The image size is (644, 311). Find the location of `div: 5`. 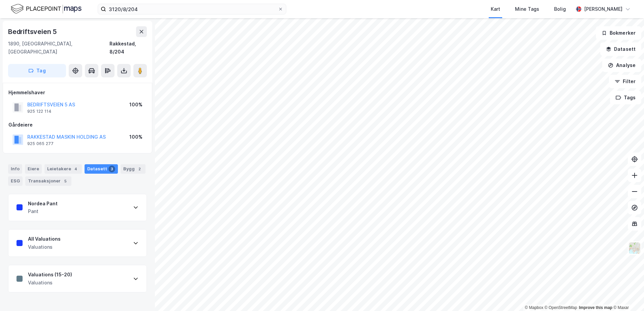

div: 5 is located at coordinates (65, 181).